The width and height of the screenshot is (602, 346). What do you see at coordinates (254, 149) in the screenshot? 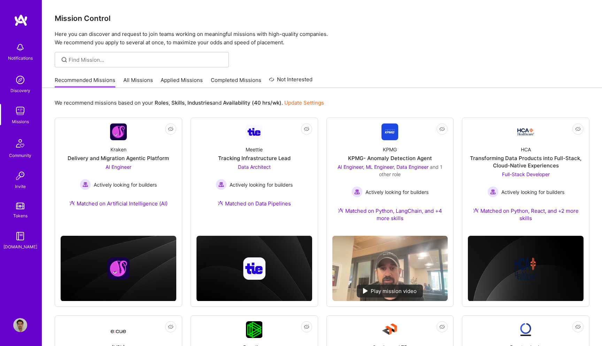
I see `div: Meettie` at bounding box center [254, 149].